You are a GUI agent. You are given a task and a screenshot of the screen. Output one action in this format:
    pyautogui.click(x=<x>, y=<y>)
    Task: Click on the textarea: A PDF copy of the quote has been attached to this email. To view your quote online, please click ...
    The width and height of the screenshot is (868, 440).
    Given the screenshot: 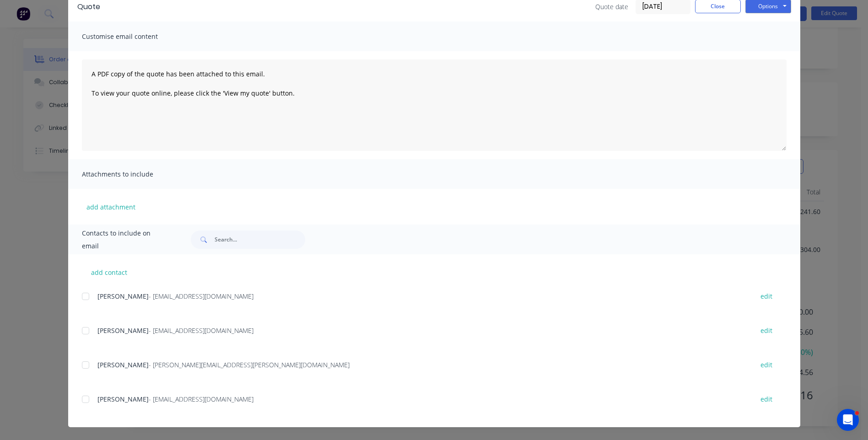 What is the action you would take?
    pyautogui.click(x=434, y=105)
    